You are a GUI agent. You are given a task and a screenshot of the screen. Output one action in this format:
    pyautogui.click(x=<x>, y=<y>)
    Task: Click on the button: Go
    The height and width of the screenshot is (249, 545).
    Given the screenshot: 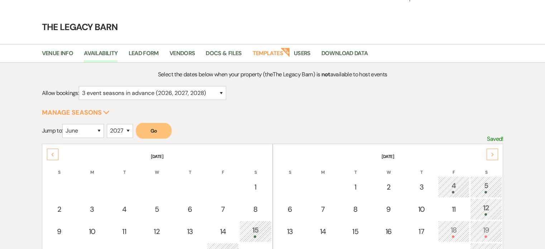 What is the action you would take?
    pyautogui.click(x=154, y=131)
    